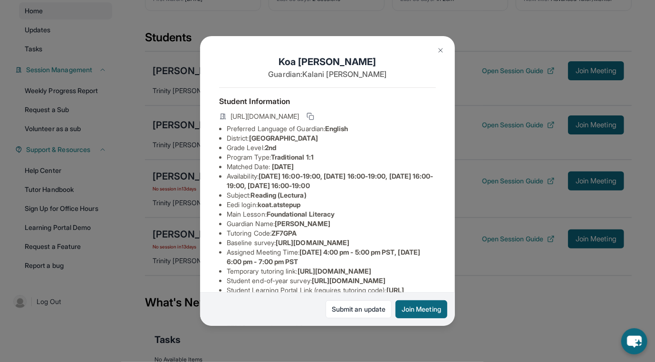 This screenshot has width=655, height=362. Describe the element at coordinates (336, 128) in the screenshot. I see `span: English` at that location.